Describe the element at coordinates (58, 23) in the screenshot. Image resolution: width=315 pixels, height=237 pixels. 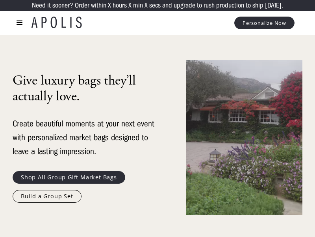
I see `h1: APOLIS` at that location.